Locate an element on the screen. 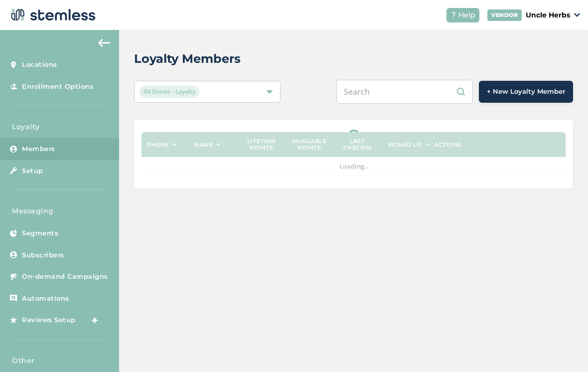 This screenshot has width=588, height=372. span: All Stores - Loyalty is located at coordinates (169, 92).